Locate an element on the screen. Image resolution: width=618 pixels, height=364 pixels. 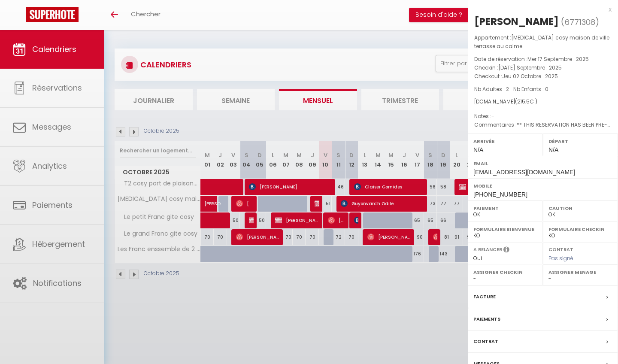
label: Assigner Checkin is located at coordinates (505, 272).